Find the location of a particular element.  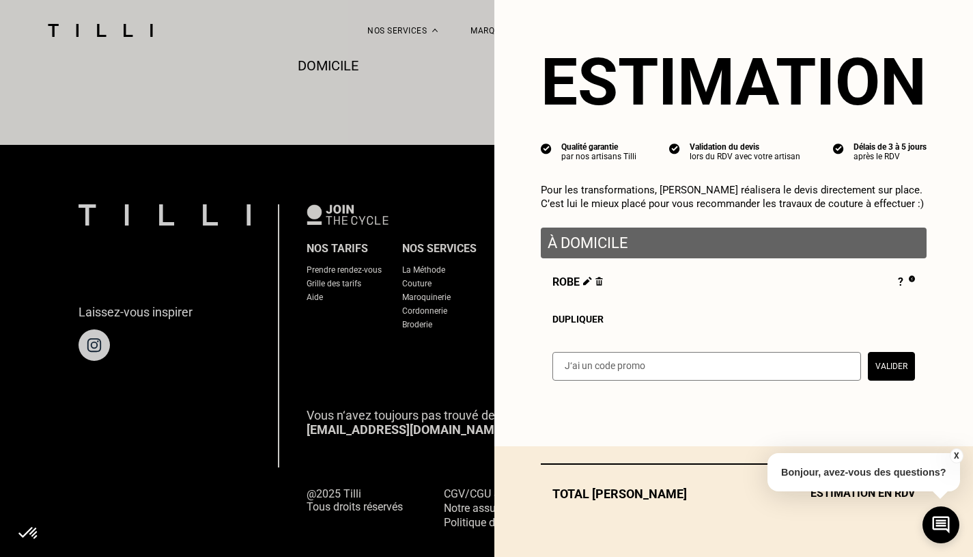

div: Délais de 3 à 5 jours is located at coordinates (890, 147).